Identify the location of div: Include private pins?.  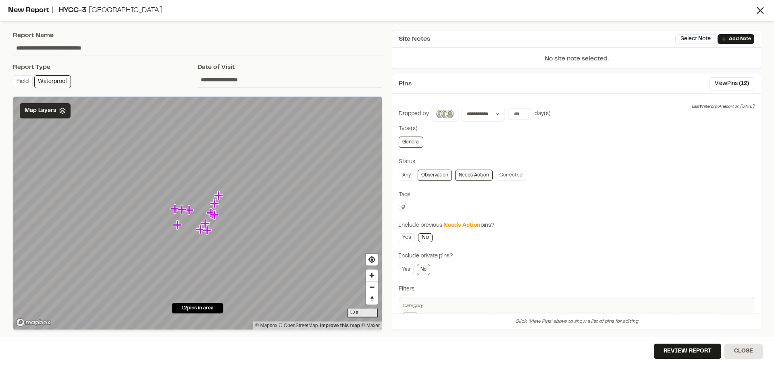
(576, 256).